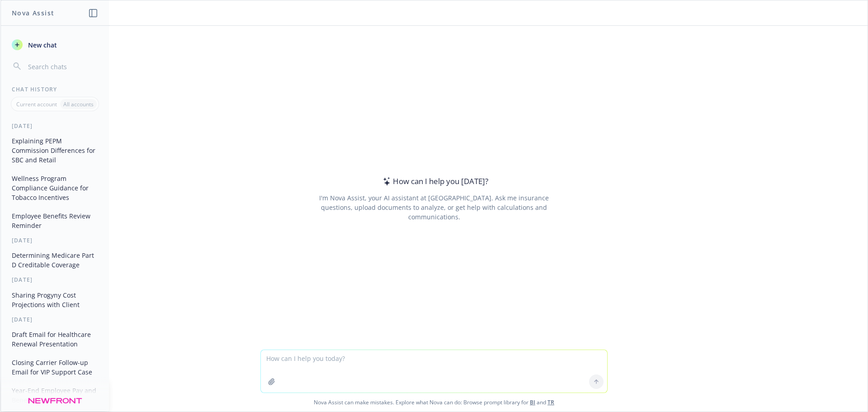 The image size is (868, 412). I want to click on span: Nova Assist can make mistakes. Explore what Nova can do: Browse prompt library for and, so click(434, 402).